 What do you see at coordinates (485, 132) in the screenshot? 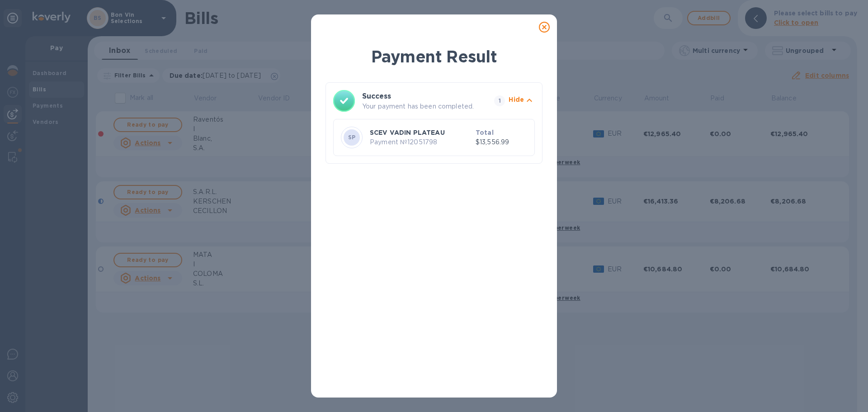
I see `b: Total` at bounding box center [485, 132].